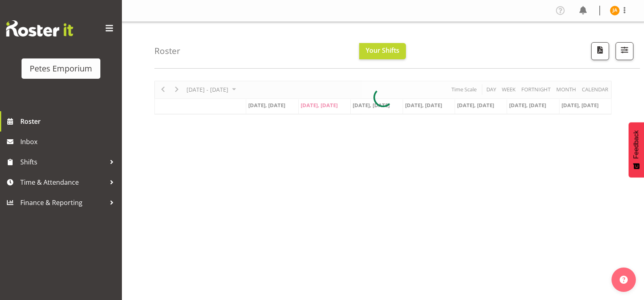  What do you see at coordinates (168, 51) in the screenshot?
I see `h4: Roster` at bounding box center [168, 51].